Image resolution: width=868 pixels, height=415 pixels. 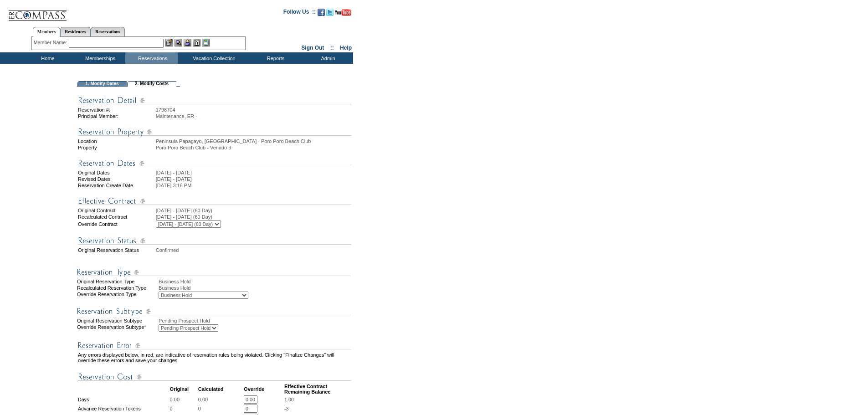 What do you see at coordinates (321, 14) in the screenshot?
I see `a: Become our fan on Facebook` at bounding box center [321, 14].